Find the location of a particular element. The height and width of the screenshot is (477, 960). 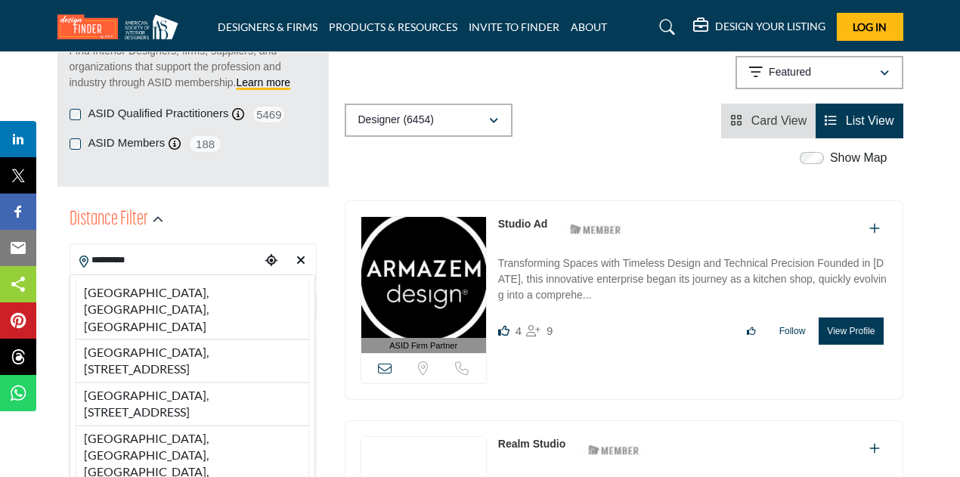

input: ASID Qualified Practitioners checkbox is located at coordinates (75, 114).